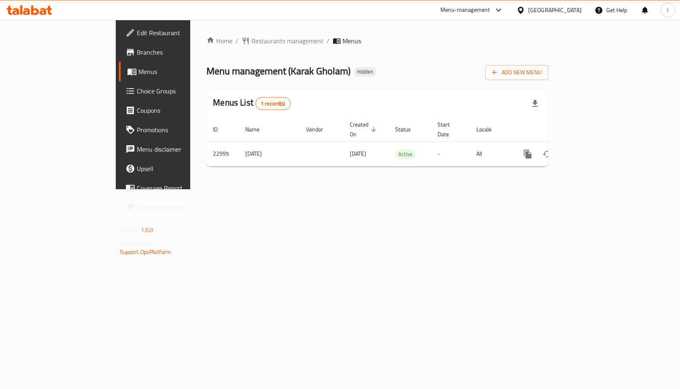  What do you see at coordinates (516, 72) in the screenshot?
I see `button: Add New Menu` at bounding box center [516, 72].